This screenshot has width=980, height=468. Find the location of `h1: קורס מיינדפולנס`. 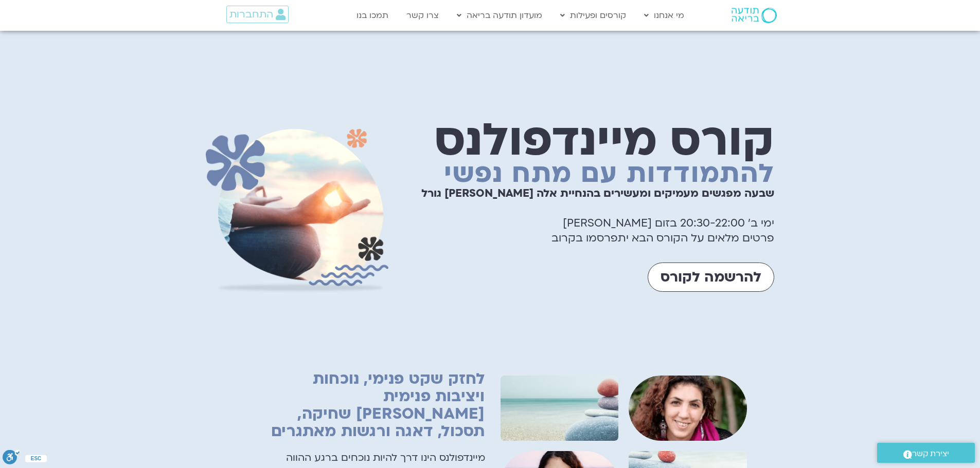

h1: קורס מיינדפולנס is located at coordinates (586, 140).